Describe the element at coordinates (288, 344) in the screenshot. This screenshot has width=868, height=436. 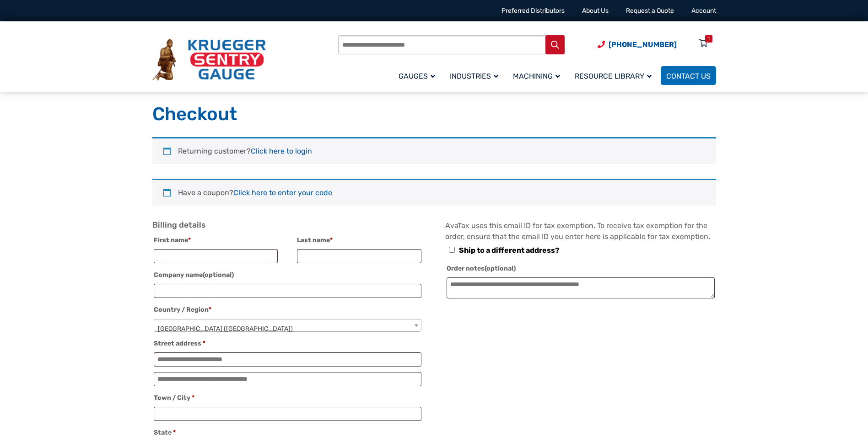
I see `label: Street address` at that location.